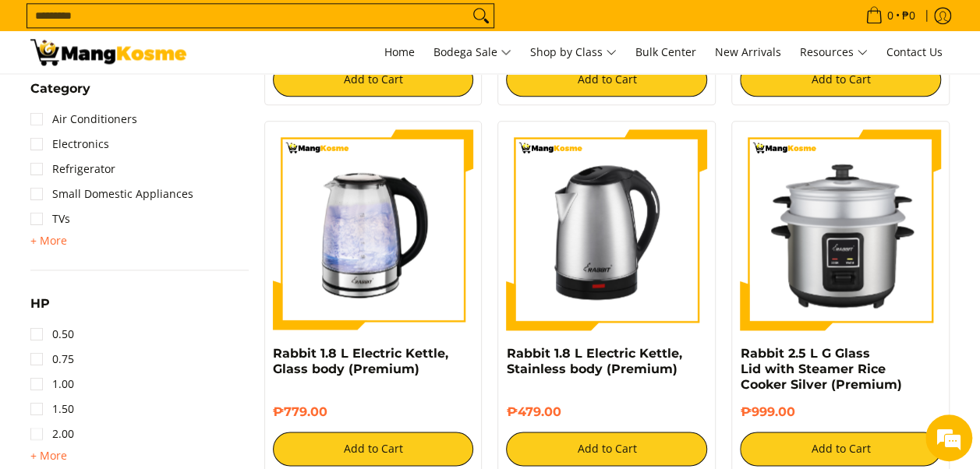 Image resolution: width=980 pixels, height=469 pixels. What do you see at coordinates (607, 413) in the screenshot?
I see `h6: ₱479.00` at bounding box center [607, 413].